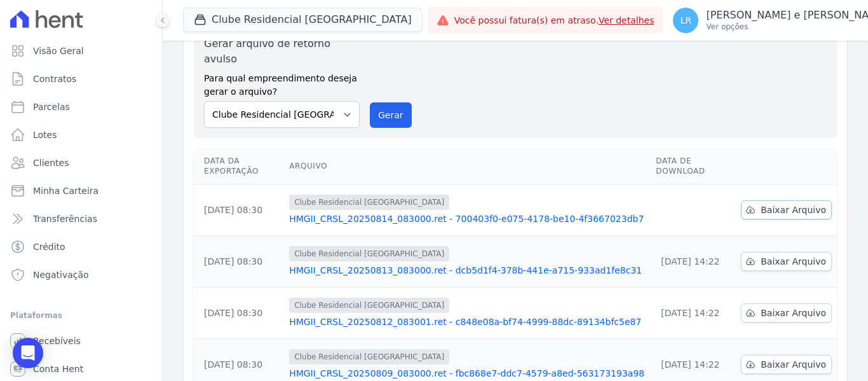  What do you see at coordinates (693, 166) in the screenshot?
I see `th: Data de Download` at bounding box center [693, 166].